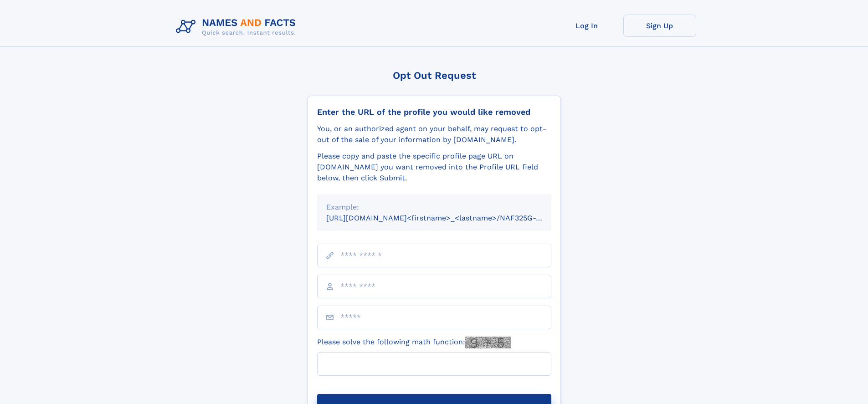 This screenshot has width=868, height=404. I want to click on div: Enter the URL of the profile you would like removed, so click(434, 112).